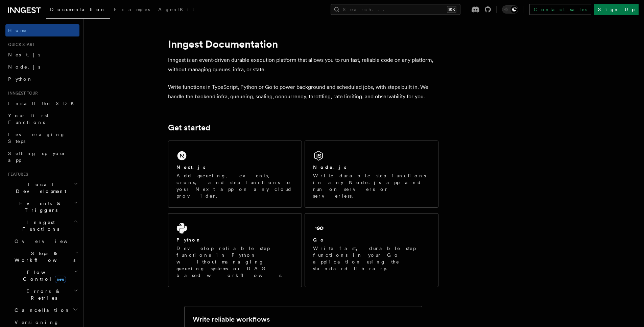 This screenshot has height=327, width=644. What do you see at coordinates (189, 240) in the screenshot?
I see `h2: Python` at bounding box center [189, 240].